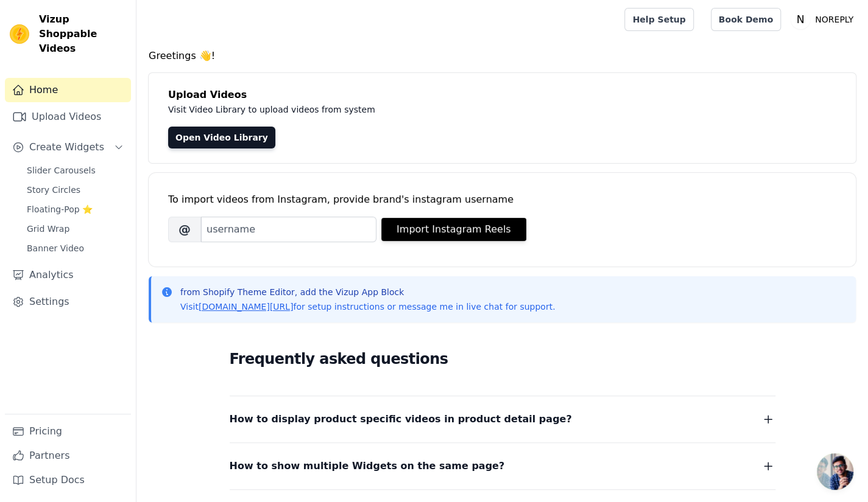  What do you see at coordinates (61, 171) in the screenshot?
I see `span: Slider Carousels` at bounding box center [61, 171].